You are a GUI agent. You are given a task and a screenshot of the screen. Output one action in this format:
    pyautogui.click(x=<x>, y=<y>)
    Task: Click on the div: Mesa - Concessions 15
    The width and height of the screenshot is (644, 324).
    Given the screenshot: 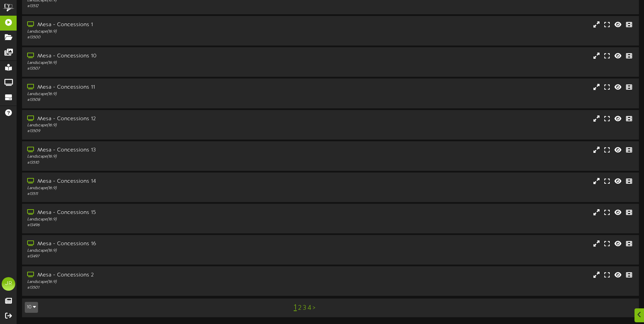 What is the action you would take?
    pyautogui.click(x=150, y=213)
    